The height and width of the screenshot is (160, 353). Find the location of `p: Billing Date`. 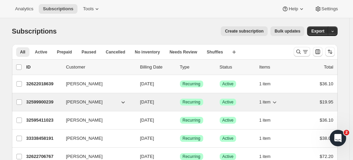

p: Billing Date is located at coordinates (157, 67).